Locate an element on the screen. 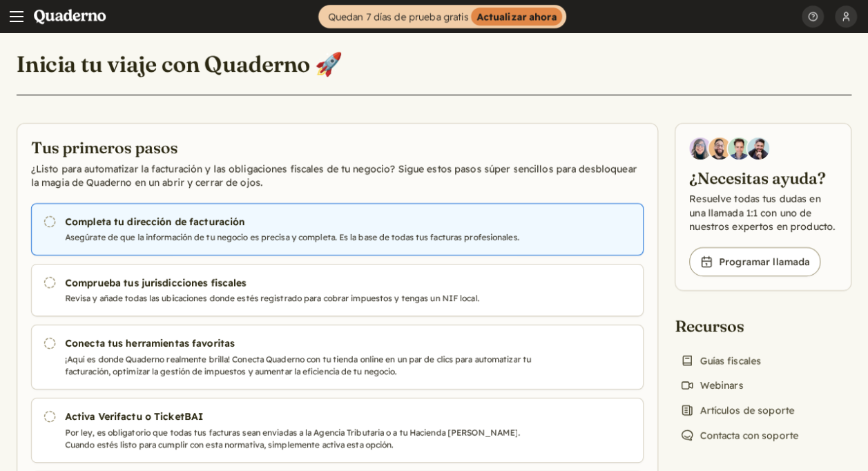 The height and width of the screenshot is (471, 868). h3: Conecta tus herramientas favoritas is located at coordinates (301, 343).